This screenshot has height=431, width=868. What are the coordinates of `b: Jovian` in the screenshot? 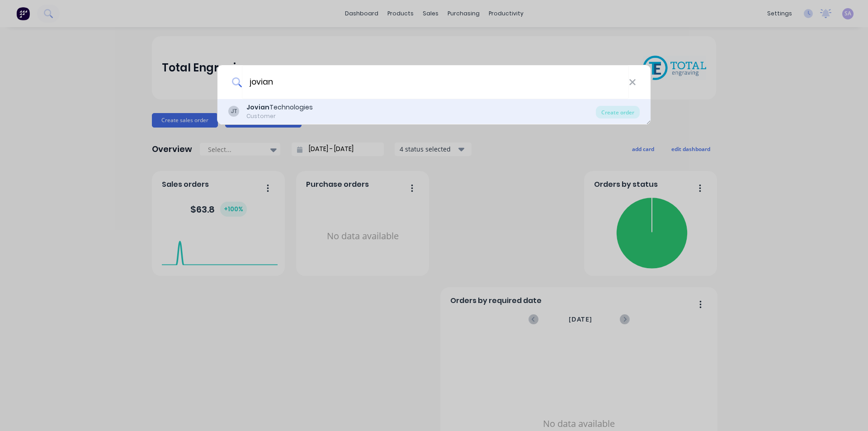 It's located at (258, 107).